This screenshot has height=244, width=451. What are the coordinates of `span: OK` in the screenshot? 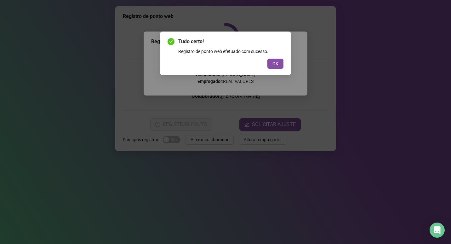 It's located at (275, 64).